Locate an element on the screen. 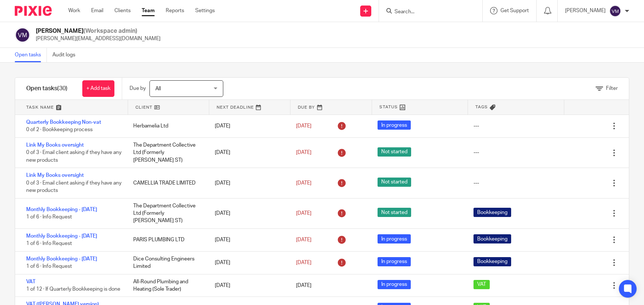  span: Tags is located at coordinates (482, 107).